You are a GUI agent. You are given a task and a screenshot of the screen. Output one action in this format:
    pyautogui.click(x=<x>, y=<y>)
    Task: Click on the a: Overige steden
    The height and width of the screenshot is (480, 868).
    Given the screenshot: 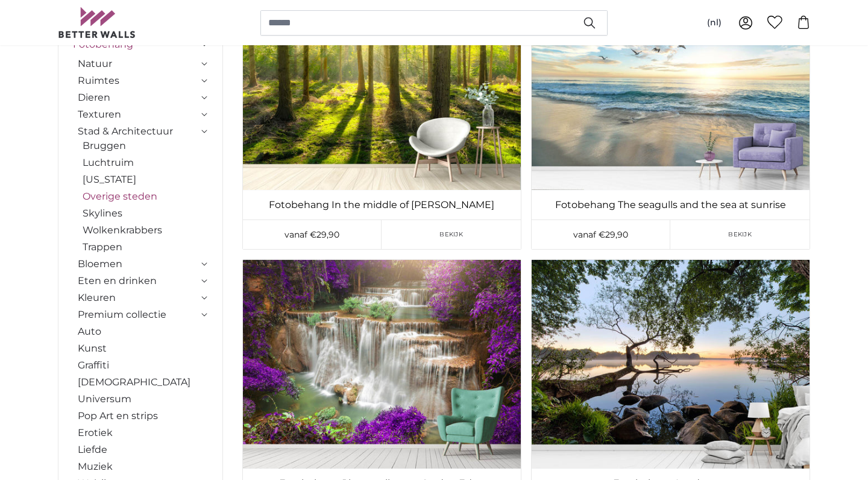 What is the action you would take?
    pyautogui.click(x=145, y=197)
    